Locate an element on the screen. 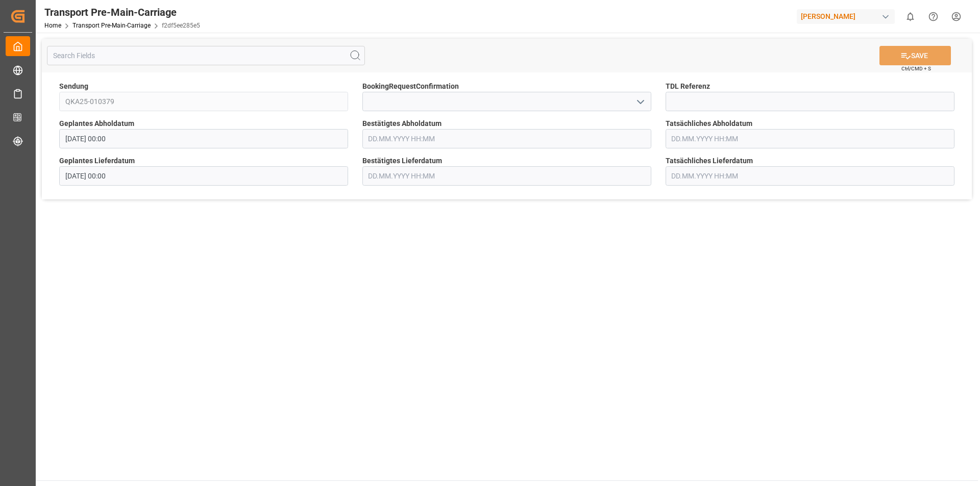 The height and width of the screenshot is (486, 980). button: open menu is located at coordinates (640, 102).